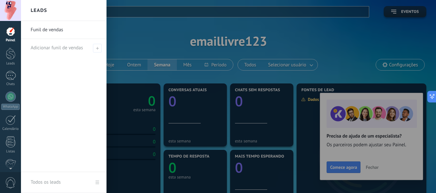 The height and width of the screenshot is (193, 436). Describe the element at coordinates (11, 40) in the screenshot. I see `div: Painel` at that location.